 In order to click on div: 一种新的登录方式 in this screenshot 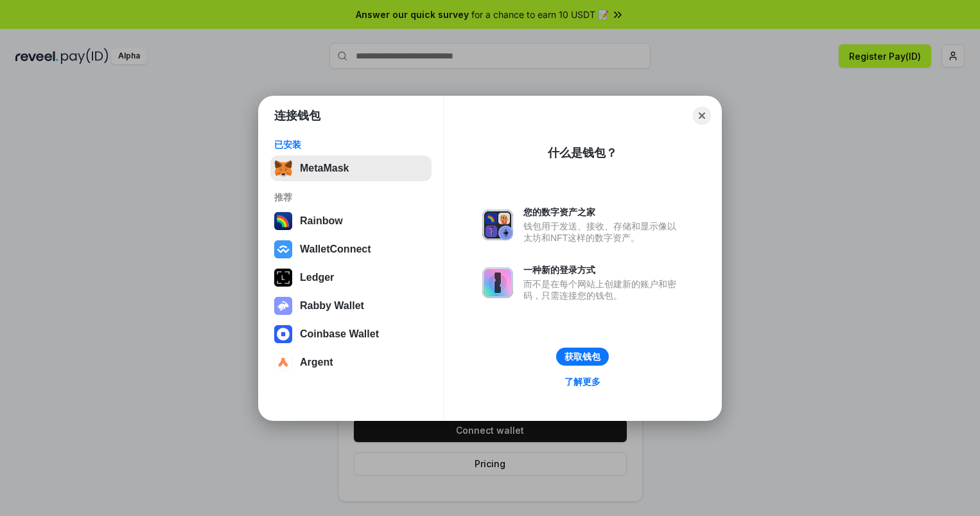, I will do `click(603, 270)`.